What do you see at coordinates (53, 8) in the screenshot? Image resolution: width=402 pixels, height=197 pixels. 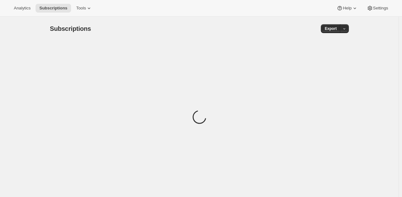 I see `button: Subscriptions` at bounding box center [53, 8].